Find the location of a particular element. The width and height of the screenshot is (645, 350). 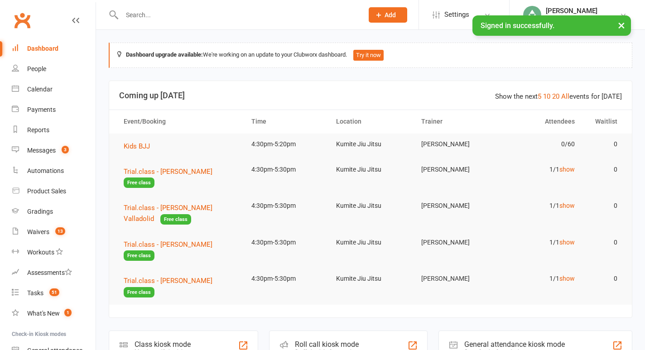

a: Product Sales is located at coordinates (53, 191).